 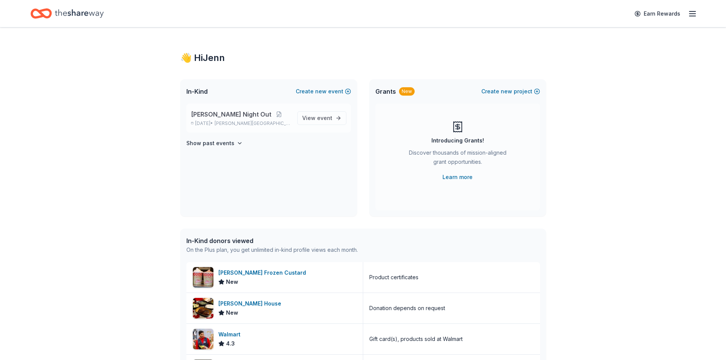 I want to click on span: 4.3, so click(x=230, y=344).